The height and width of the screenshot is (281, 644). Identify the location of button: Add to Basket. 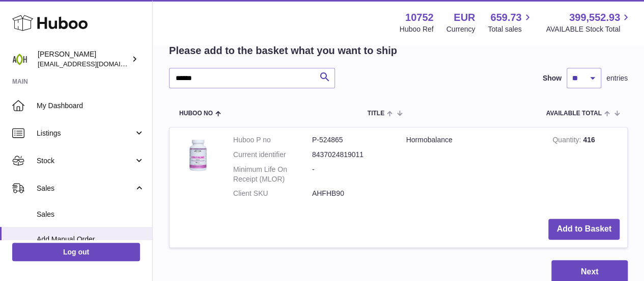
(584, 229).